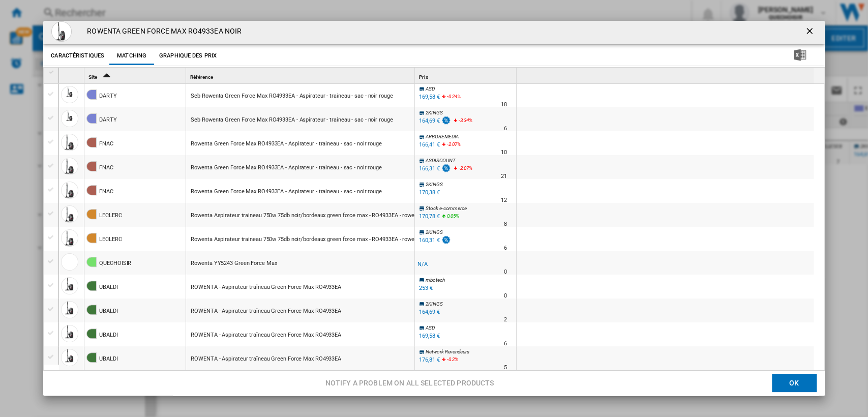 Image resolution: width=868 pixels, height=417 pixels. Describe the element at coordinates (505, 368) in the screenshot. I see `div: Délai de livraison : 5 jours` at that location.